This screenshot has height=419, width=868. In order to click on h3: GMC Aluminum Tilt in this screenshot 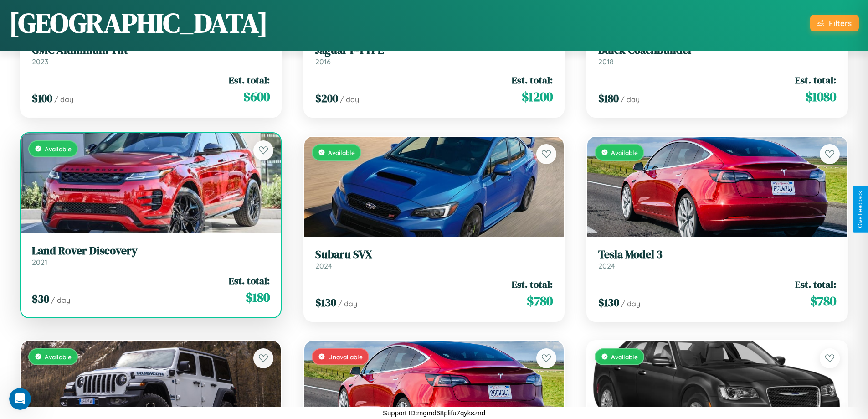, I will do `click(151, 50)`.